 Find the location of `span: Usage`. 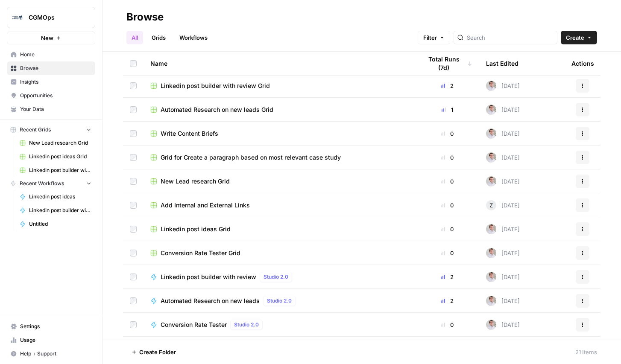

span: Usage is located at coordinates (56, 340).